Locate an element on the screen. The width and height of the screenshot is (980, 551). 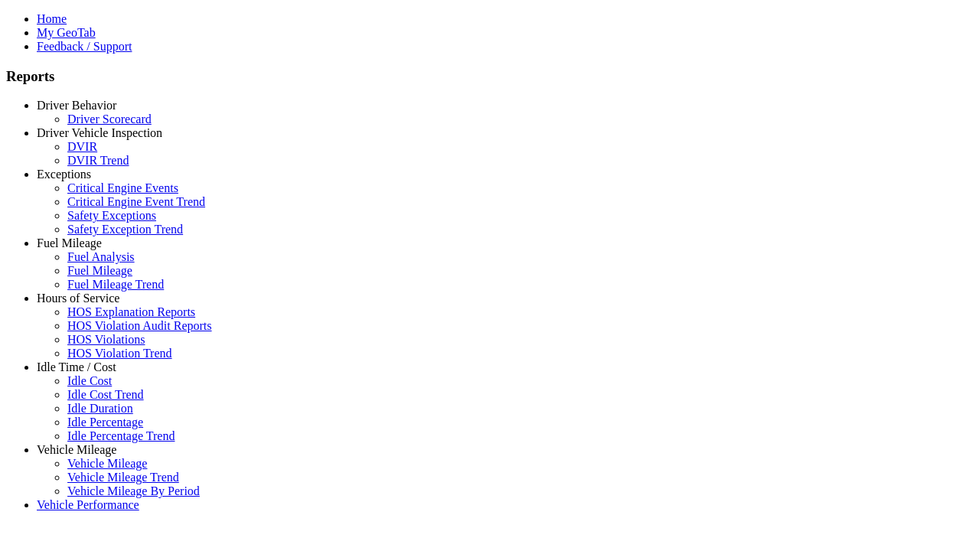
a: Vehicle Mileage Trend is located at coordinates (123, 477).